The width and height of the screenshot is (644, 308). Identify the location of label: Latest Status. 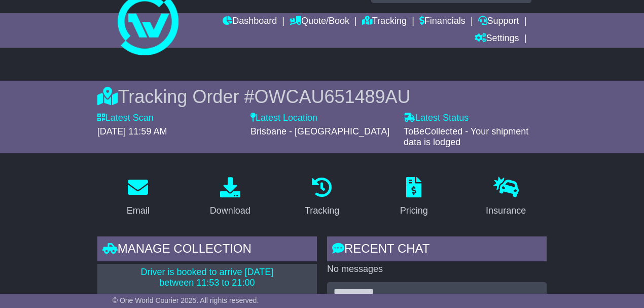
(436, 118).